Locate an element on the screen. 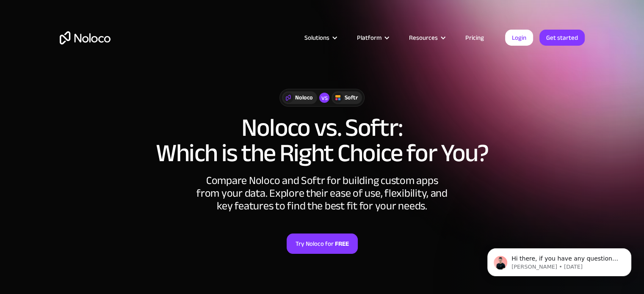 The image size is (644, 294). div: Softr is located at coordinates (351, 98).